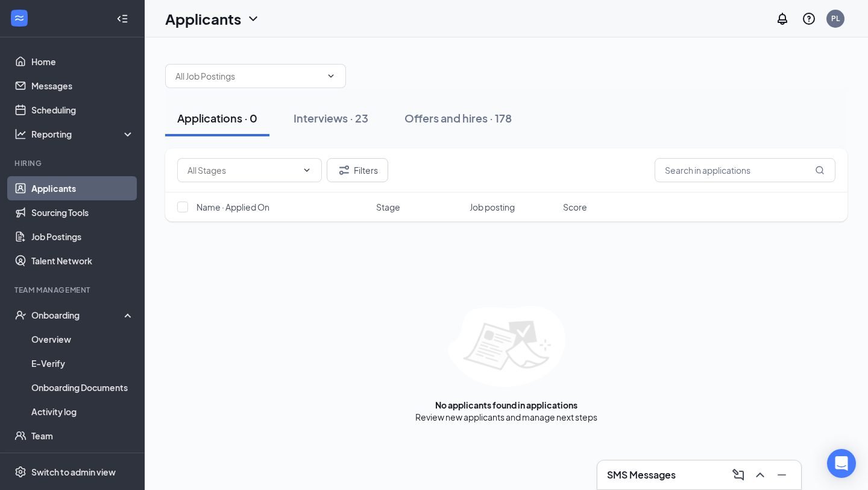  What do you see at coordinates (20, 133) in the screenshot?
I see `svg: Analysis` at bounding box center [20, 133].